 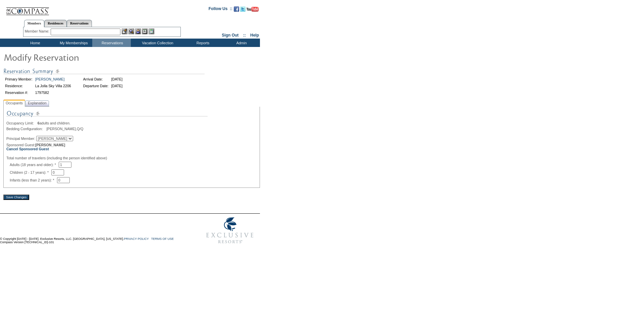 What do you see at coordinates (152, 31) in the screenshot?
I see `img: b_calculator.gif` at bounding box center [152, 31].